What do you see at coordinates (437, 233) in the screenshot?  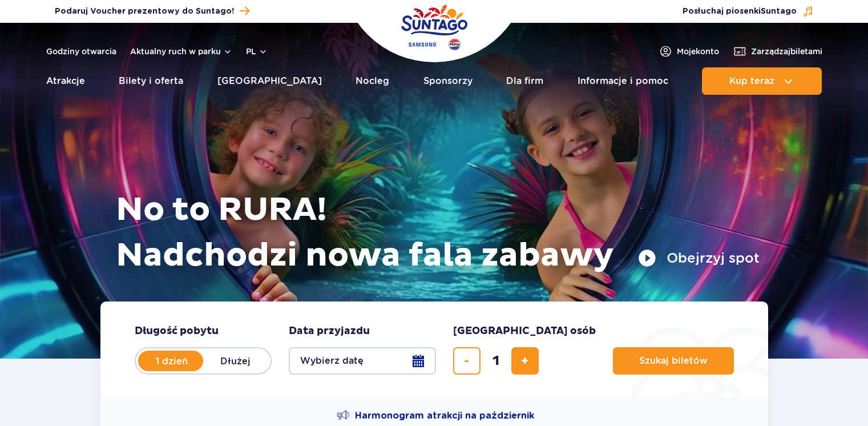 I see `h1: No to RURA! Nadchodzi nowa fala zabawy` at bounding box center [437, 233].